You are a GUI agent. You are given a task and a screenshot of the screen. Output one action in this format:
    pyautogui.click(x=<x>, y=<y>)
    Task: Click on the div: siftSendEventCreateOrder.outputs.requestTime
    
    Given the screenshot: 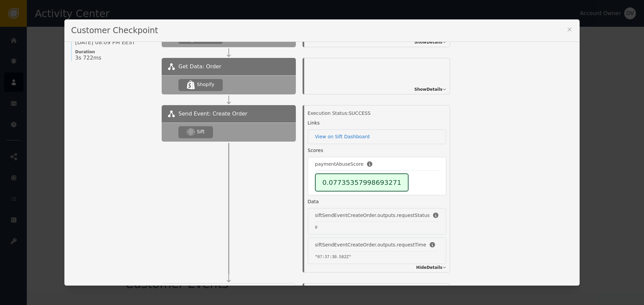 What is the action you would take?
    pyautogui.click(x=371, y=245)
    